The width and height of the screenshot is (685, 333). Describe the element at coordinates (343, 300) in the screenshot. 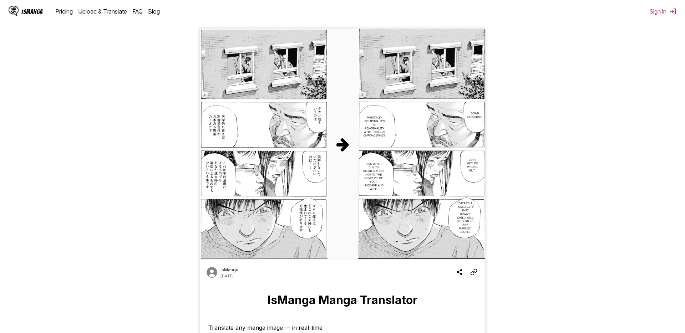

I see `h1: IsManga Manga Translator` at that location.